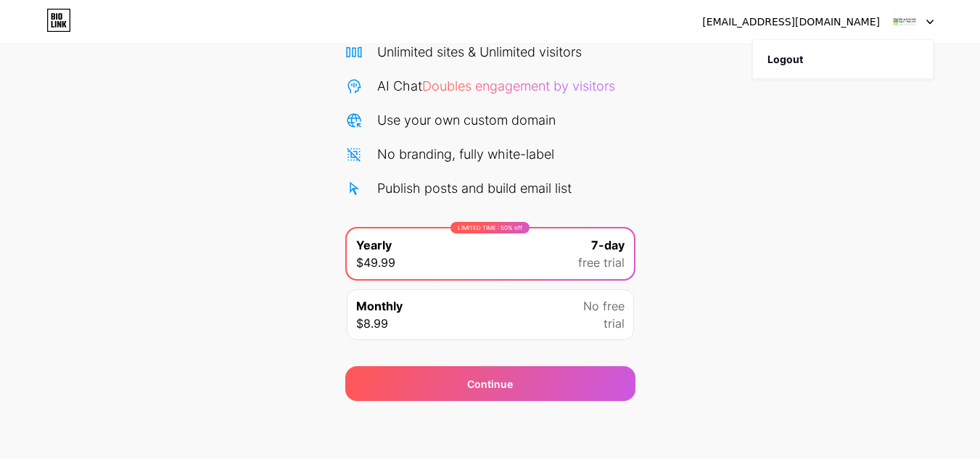 The height and width of the screenshot is (459, 980). What do you see at coordinates (380, 306) in the screenshot?
I see `span: Monthly` at bounding box center [380, 306].